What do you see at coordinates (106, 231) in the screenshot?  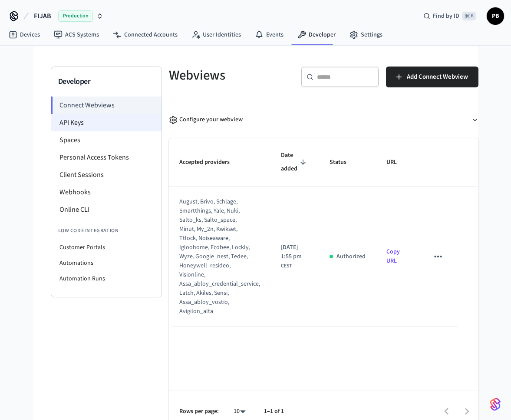 I see `li: Low Code Integration` at bounding box center [106, 231].